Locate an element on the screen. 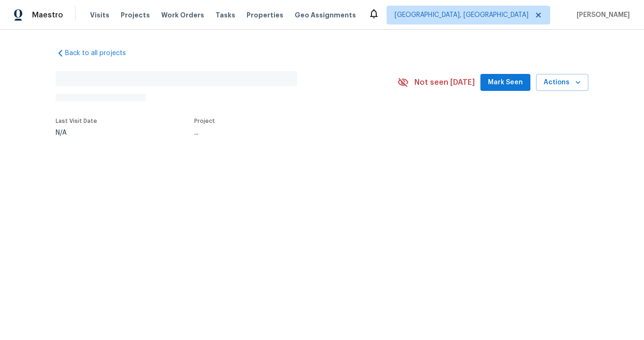 This screenshot has height=340, width=644. span: Last Visit Date is located at coordinates (76, 121).